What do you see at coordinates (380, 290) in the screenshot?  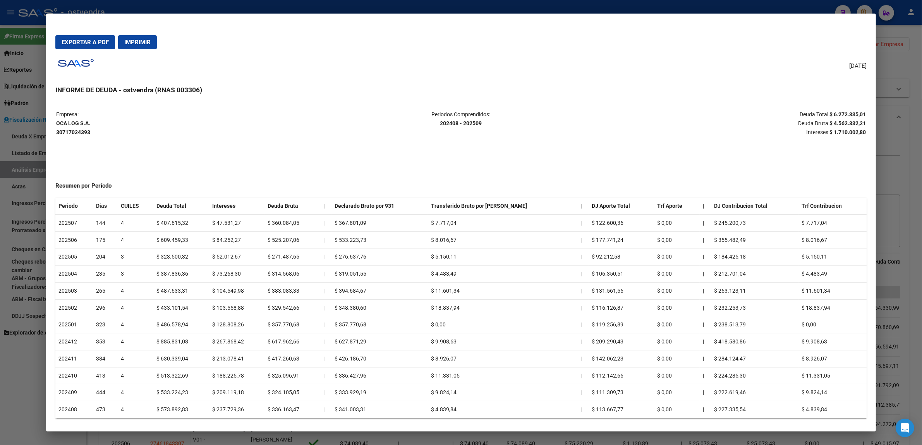 I see `td: $ 394.684,67` at bounding box center [380, 290].